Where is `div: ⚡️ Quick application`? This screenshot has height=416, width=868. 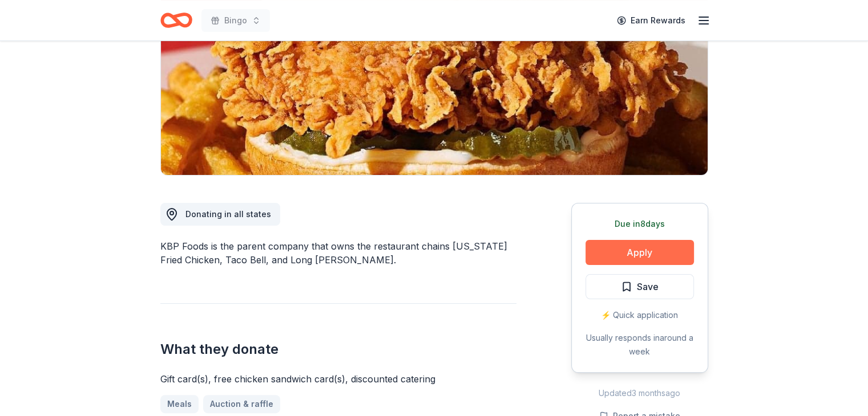 div: ⚡️ Quick application is located at coordinates (639, 316).